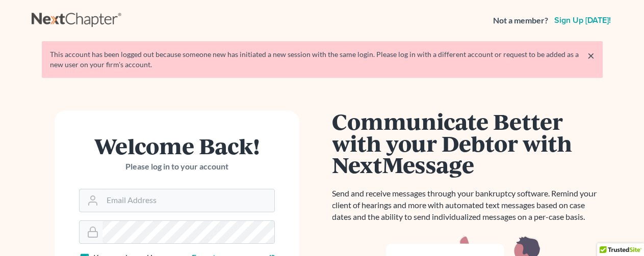 The image size is (644, 256). What do you see at coordinates (468, 205) in the screenshot?
I see `p: Send and receive messages through your bankruptcy software. Remind your client of hearings and mo...` at bounding box center [468, 205].